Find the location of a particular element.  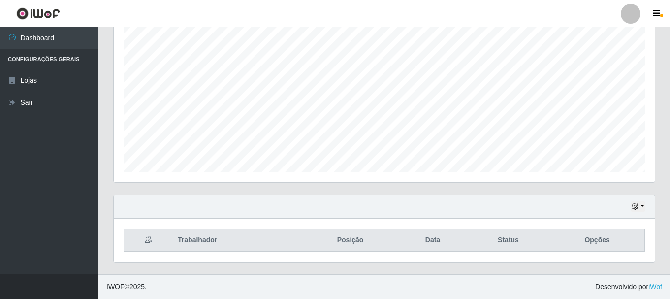

th: Opções is located at coordinates (597, 240).